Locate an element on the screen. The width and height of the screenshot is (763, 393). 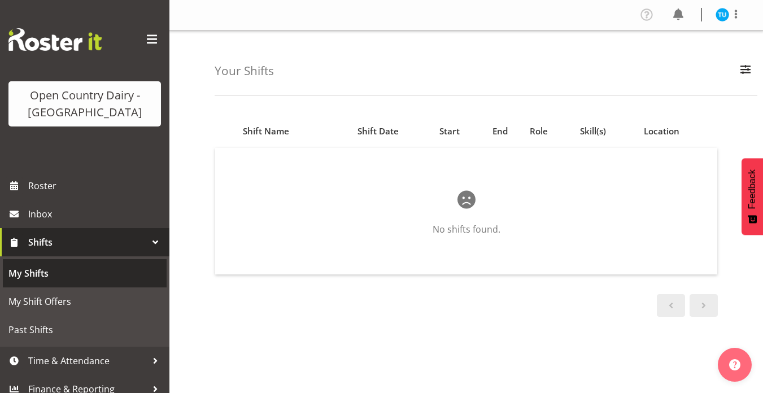
button: Feedback - Show survey is located at coordinates (753, 197).